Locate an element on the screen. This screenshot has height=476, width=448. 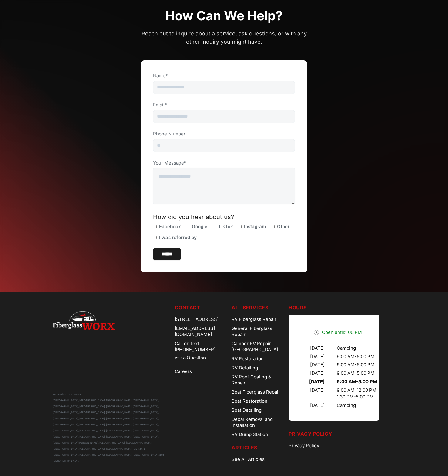
label: Your Message* is located at coordinates (224, 163).